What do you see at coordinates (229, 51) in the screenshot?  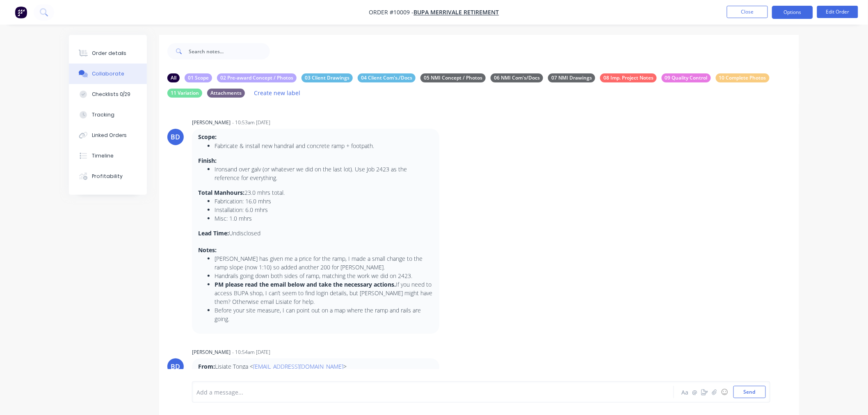 I see `input: Search notes...` at bounding box center [229, 51].